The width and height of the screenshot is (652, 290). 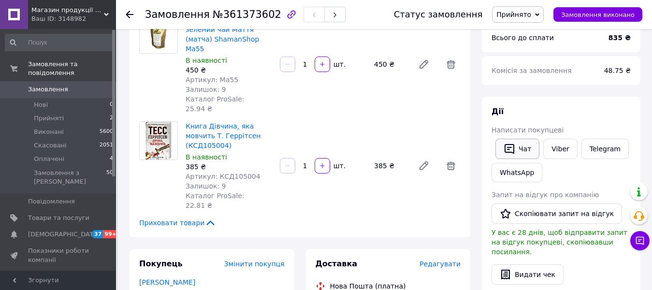 I want to click on span: Замовлення та повідомлення, so click(x=72, y=69).